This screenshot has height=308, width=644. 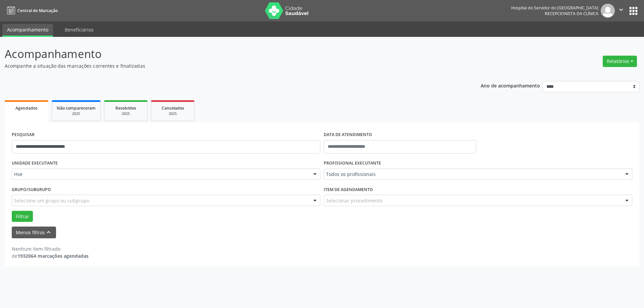 I want to click on img: img, so click(x=608, y=11).